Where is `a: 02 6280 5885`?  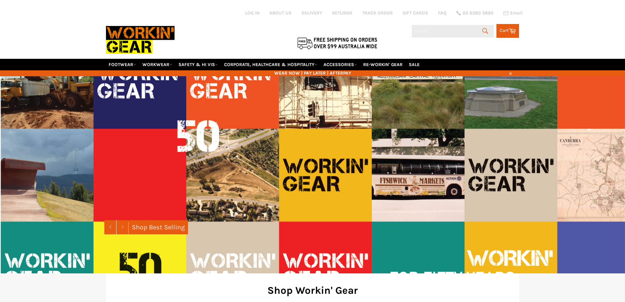 a: 02 6280 5885 is located at coordinates (475, 13).